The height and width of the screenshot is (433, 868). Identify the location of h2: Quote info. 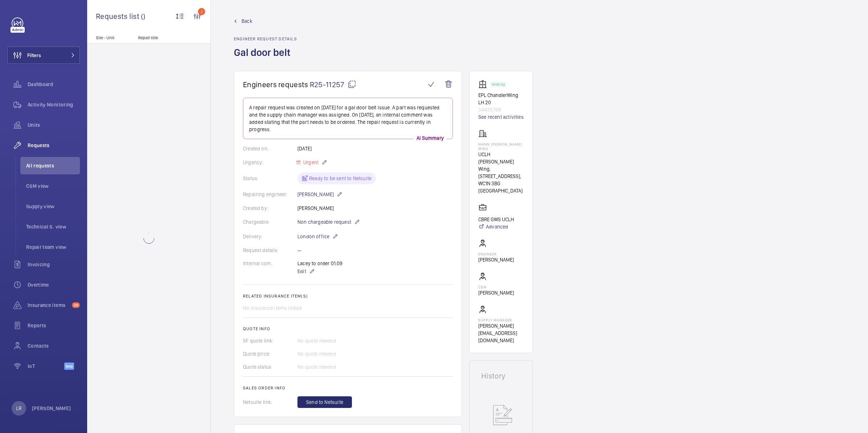
(348, 329).